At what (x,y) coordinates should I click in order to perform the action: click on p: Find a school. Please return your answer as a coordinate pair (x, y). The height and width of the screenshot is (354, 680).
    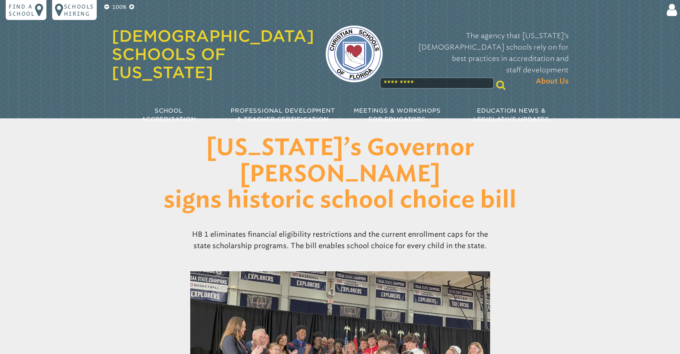
    Looking at the image, I should click on (22, 10).